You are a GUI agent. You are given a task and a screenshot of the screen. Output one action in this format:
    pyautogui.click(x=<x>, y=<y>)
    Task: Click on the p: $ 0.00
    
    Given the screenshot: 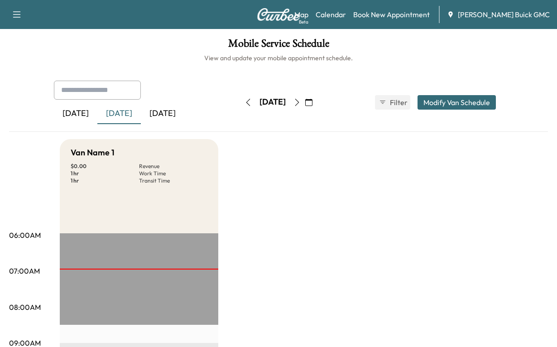 What is the action you would take?
    pyautogui.click(x=105, y=166)
    